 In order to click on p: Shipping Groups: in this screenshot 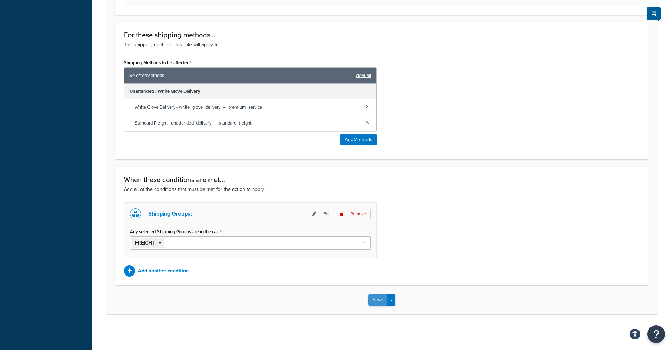, I will do `click(170, 214)`.